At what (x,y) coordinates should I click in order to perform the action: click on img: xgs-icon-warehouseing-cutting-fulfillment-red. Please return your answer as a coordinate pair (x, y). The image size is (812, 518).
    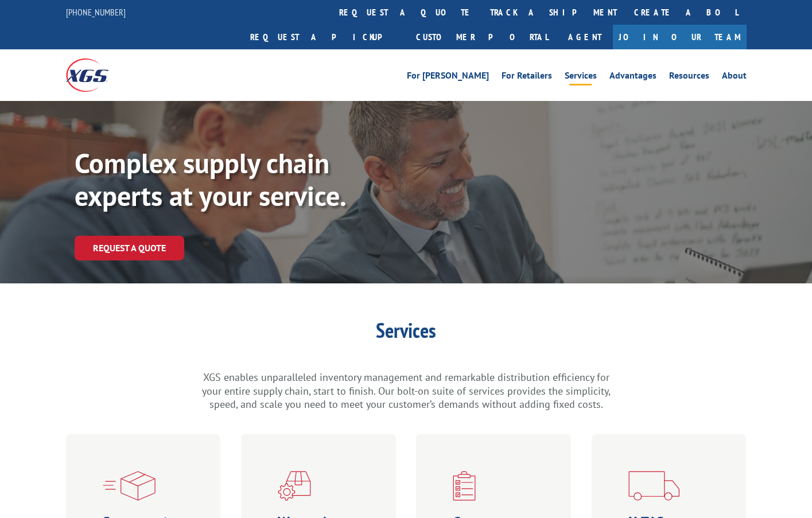
    Looking at the image, I should click on (294, 486).